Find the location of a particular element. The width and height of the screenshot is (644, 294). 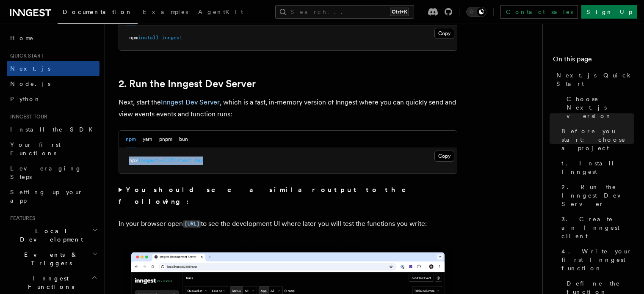

button: yarn is located at coordinates (148, 139).